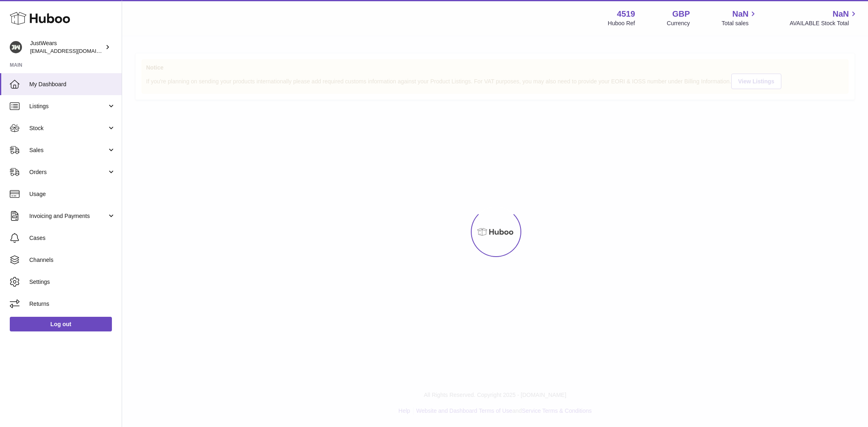 The width and height of the screenshot is (868, 427). I want to click on span: Cases, so click(72, 238).